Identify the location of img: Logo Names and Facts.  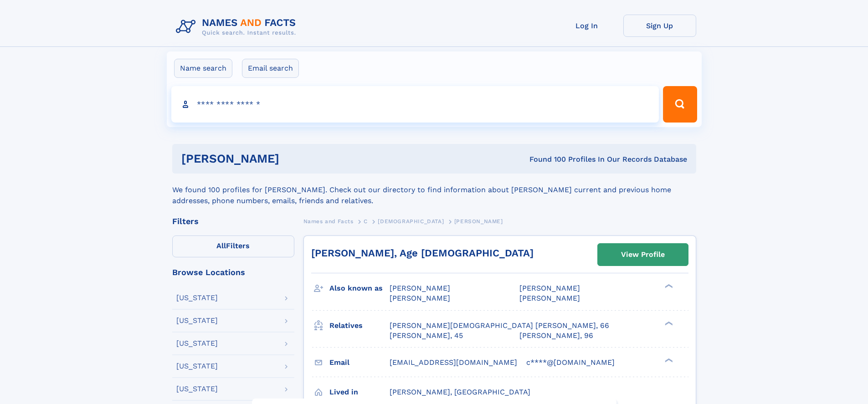
(238, 27).